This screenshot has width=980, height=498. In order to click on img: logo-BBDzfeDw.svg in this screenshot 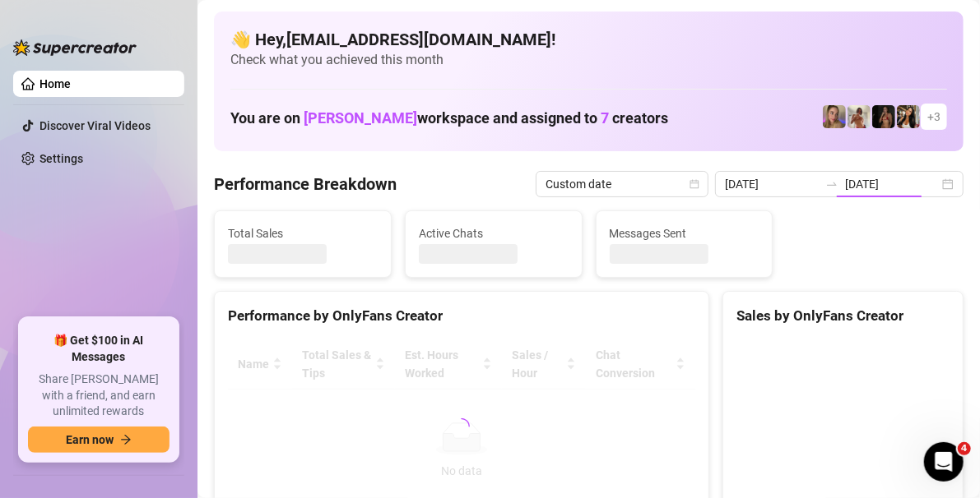, I will do `click(75, 47)`.